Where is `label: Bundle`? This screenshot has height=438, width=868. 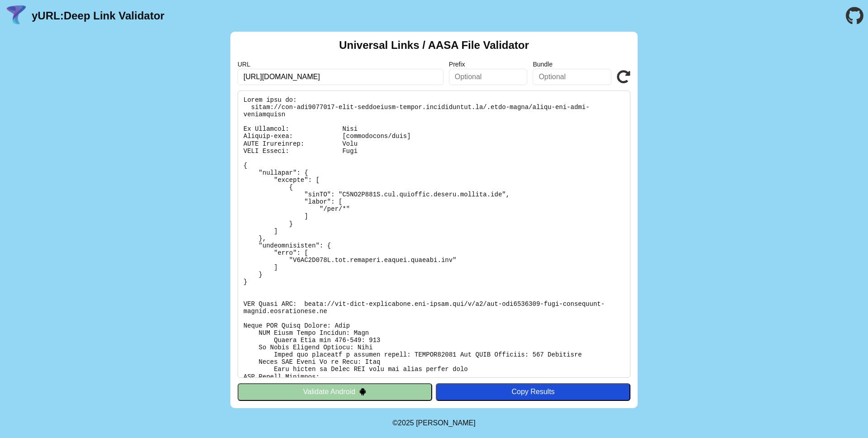
label: Bundle is located at coordinates (572, 64).